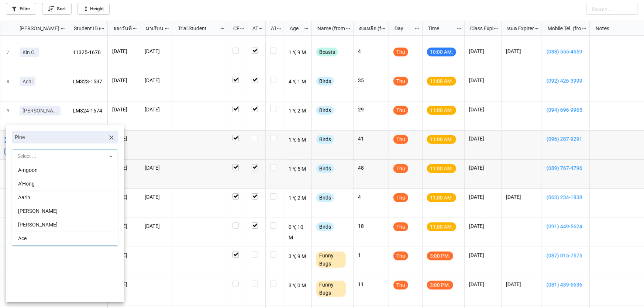 This screenshot has width=644, height=308. Describe the element at coordinates (60, 137) in the screenshot. I see `p: Pine` at that location.